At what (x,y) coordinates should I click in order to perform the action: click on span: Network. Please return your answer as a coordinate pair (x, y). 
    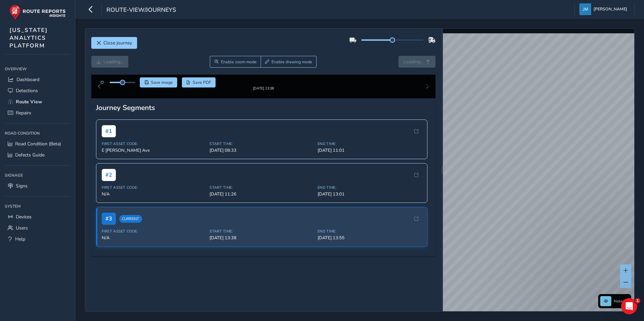
    Looking at the image, I should click on (621, 301).